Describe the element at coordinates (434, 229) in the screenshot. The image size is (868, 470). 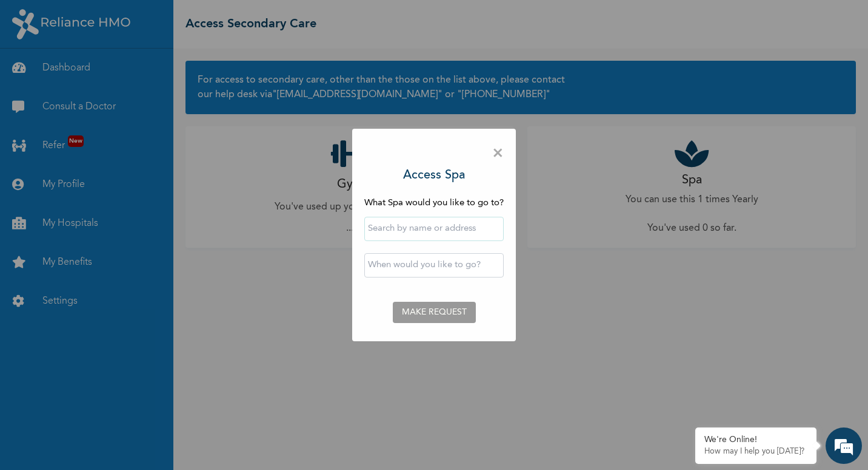
I see `input: Search by name or address` at that location.